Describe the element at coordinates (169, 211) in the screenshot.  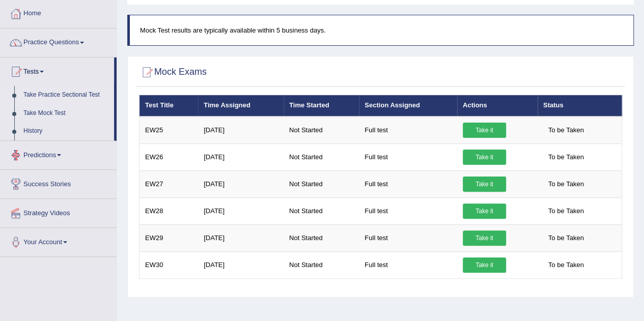
I see `td: EW28` at that location.